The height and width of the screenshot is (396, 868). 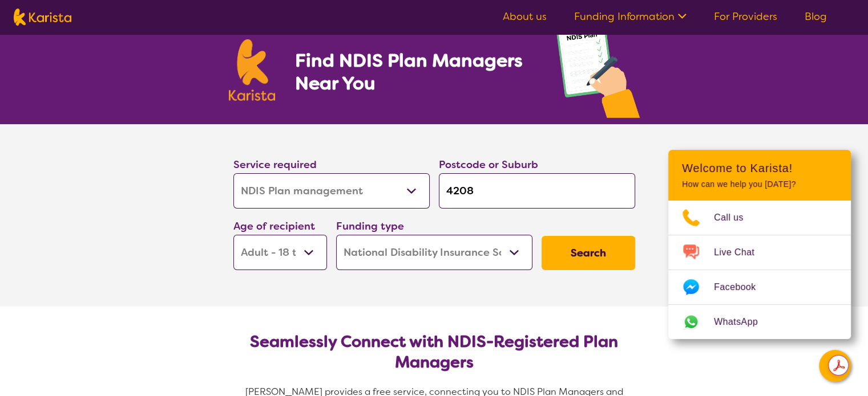 I want to click on a: Funding Information, so click(x=630, y=16).